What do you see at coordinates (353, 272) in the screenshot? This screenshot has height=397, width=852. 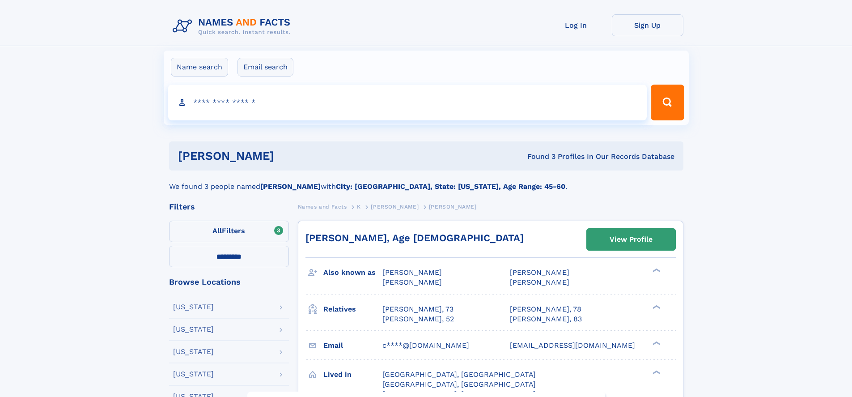 I see `h3: Also known as` at bounding box center [353, 272].